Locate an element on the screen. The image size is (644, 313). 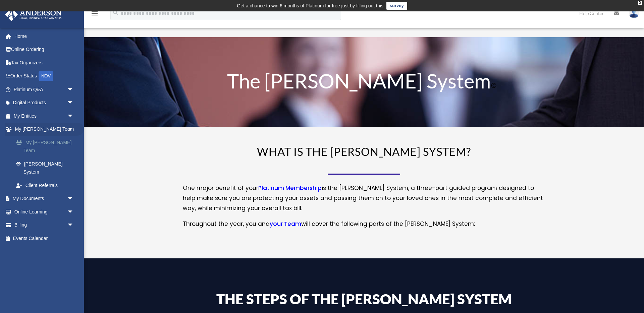
a: Billingarrow_drop_down is located at coordinates (44, 225).